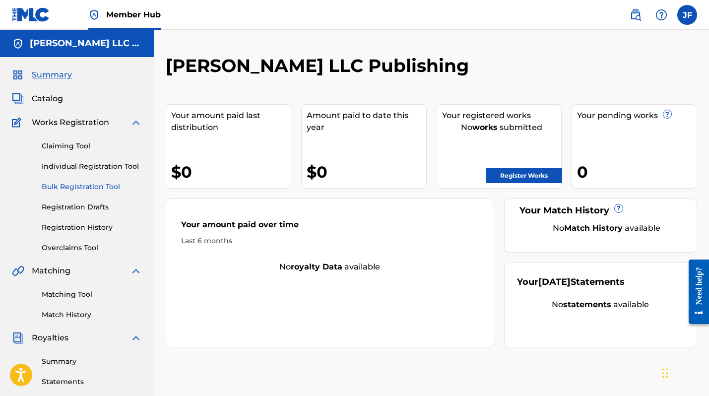  I want to click on div: Your Statements, so click(571, 282).